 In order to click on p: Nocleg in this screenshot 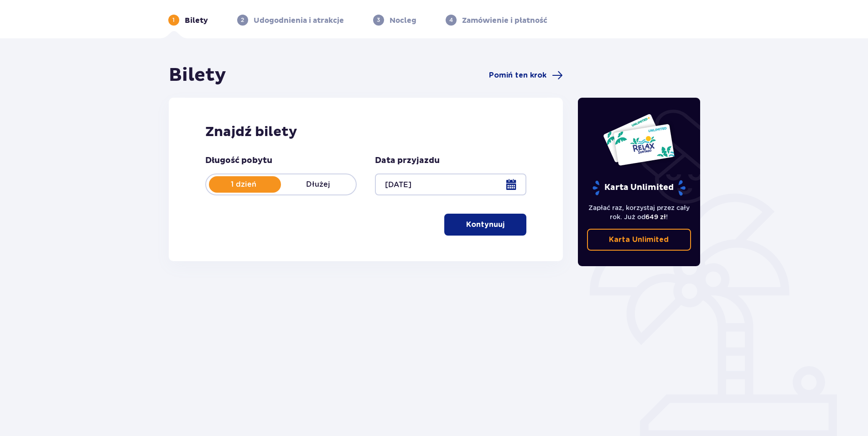, I will do `click(403, 21)`.